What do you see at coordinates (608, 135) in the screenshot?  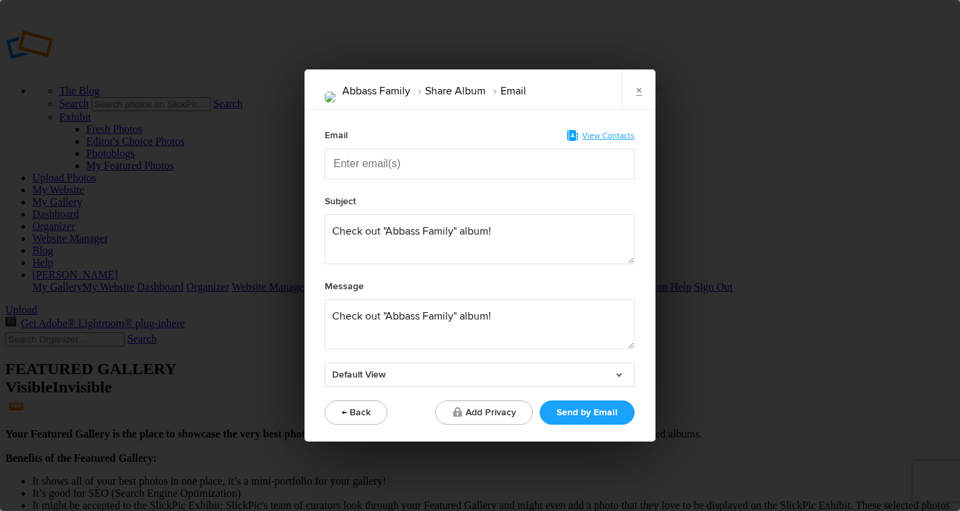 I see `span: View Contacts` at bounding box center [608, 135].